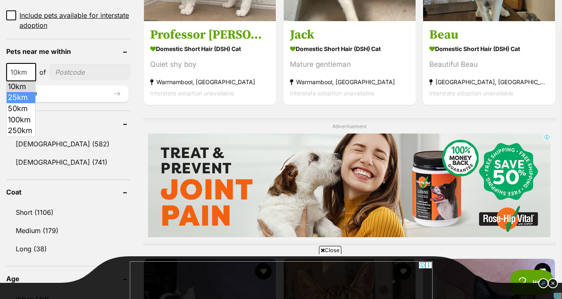 The height and width of the screenshot is (299, 562). What do you see at coordinates (350, 64) in the screenshot?
I see `div: Mature gentleman` at bounding box center [350, 64].